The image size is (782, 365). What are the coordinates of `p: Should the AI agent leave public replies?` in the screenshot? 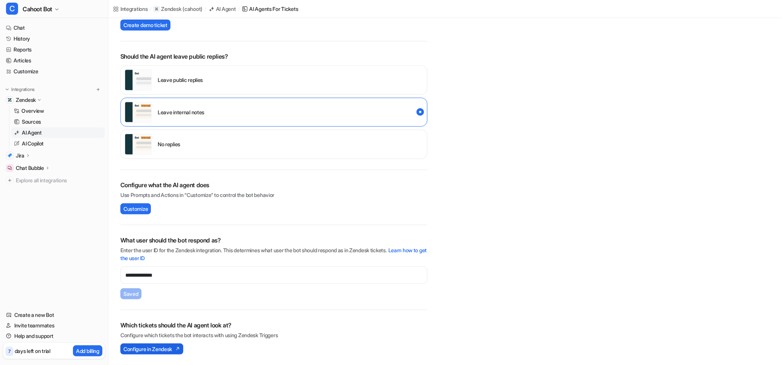 It's located at (274, 56).